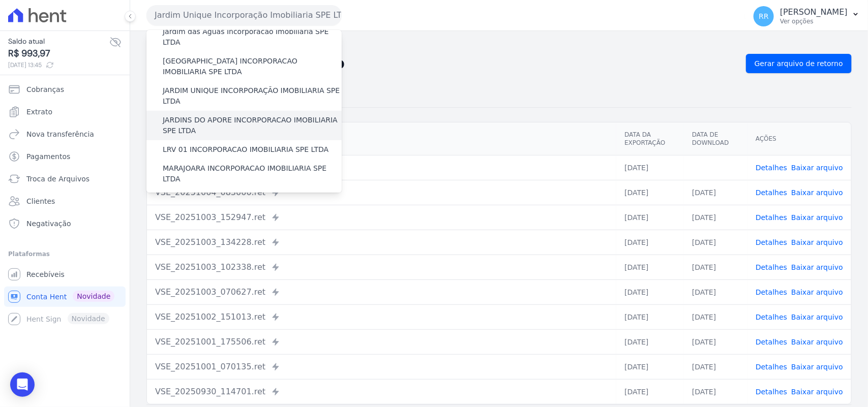 Image resolution: width=868 pixels, height=407 pixels. Describe the element at coordinates (45, 90) in the screenshot. I see `span: Cobranças` at that location.